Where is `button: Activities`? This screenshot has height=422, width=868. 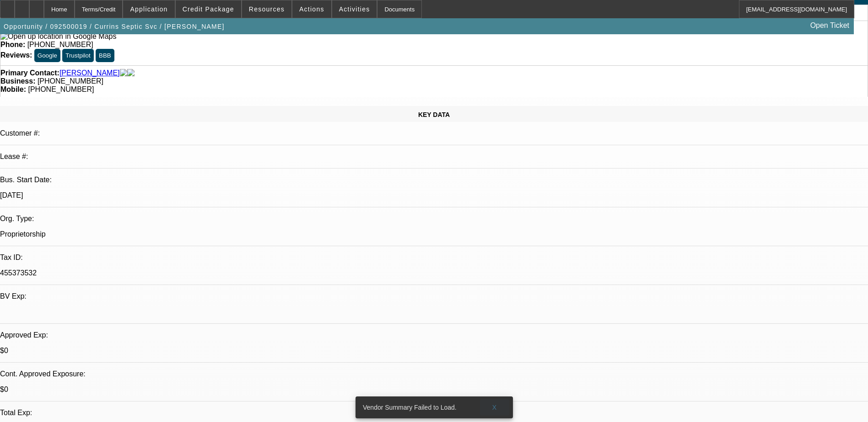
button: Activities is located at coordinates (355, 9).